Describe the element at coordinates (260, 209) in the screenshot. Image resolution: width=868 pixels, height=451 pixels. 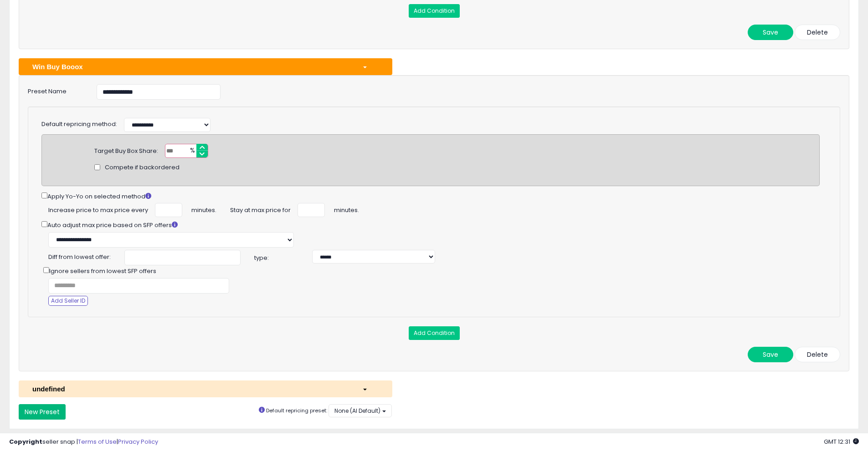
I see `span: Stay at max price for` at that location.